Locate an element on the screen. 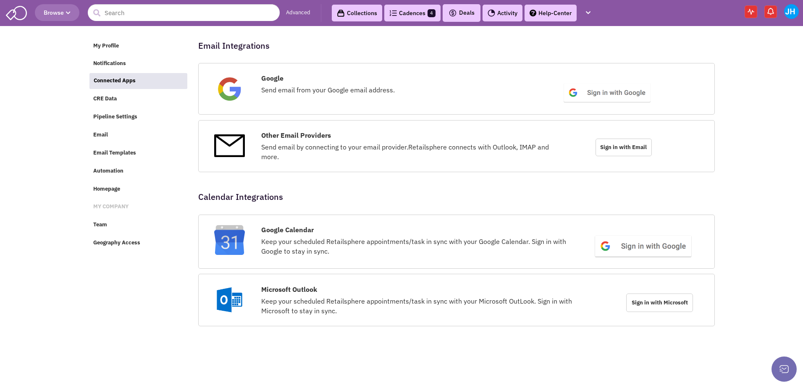  span: Keep your scheduled Retailsphere appointments/task in sync with your Google Calendar. Sign in wit... is located at coordinates (414, 246).